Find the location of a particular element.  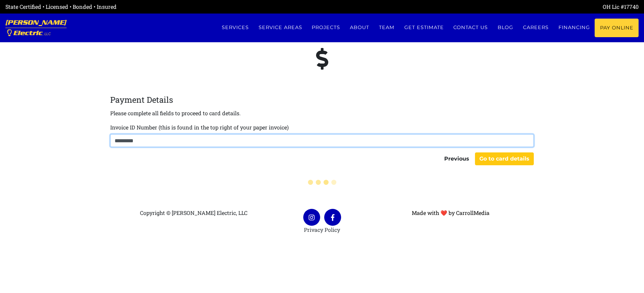

a: Careers is located at coordinates (536, 27).